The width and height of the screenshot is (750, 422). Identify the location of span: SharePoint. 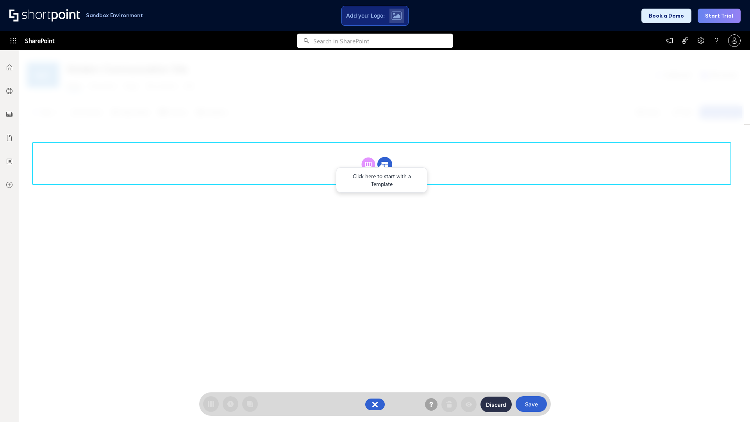
(39, 41).